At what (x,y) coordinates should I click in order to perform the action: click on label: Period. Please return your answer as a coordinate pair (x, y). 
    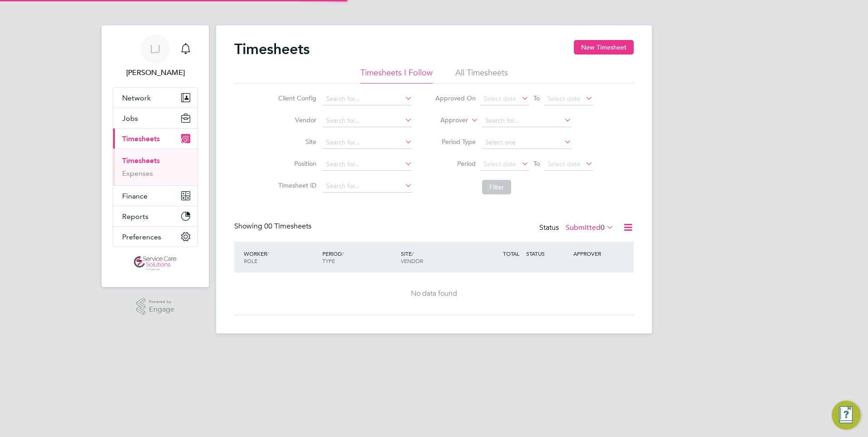
    Looking at the image, I should click on (456, 163).